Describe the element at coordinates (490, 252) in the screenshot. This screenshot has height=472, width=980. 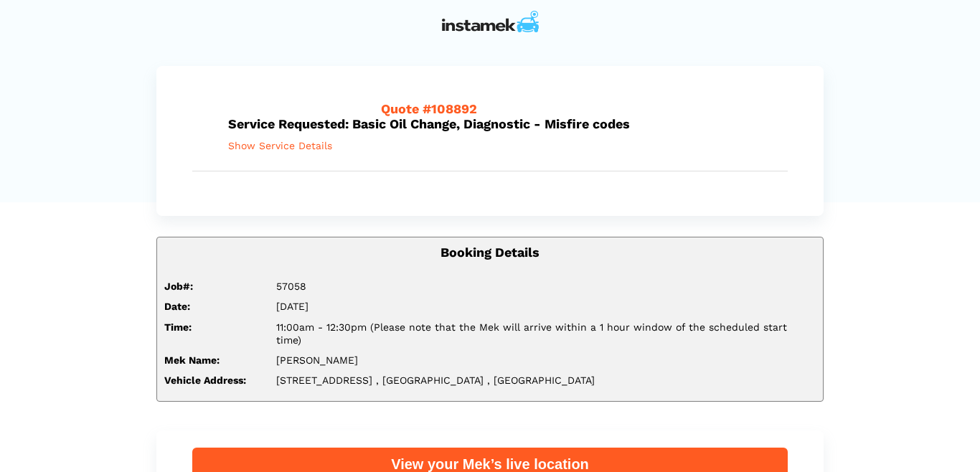
I see `h5: Booking Details` at that location.